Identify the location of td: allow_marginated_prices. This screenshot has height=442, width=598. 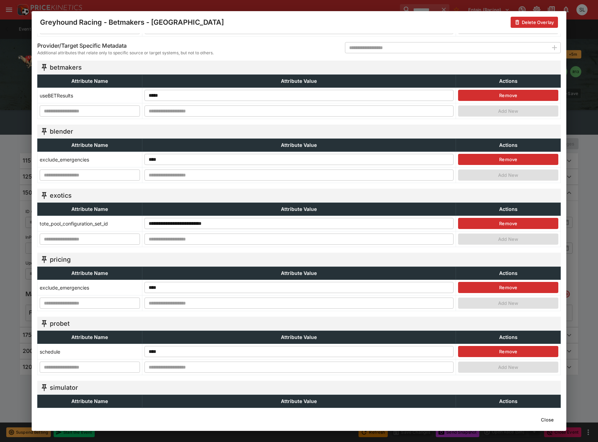
(90, 415).